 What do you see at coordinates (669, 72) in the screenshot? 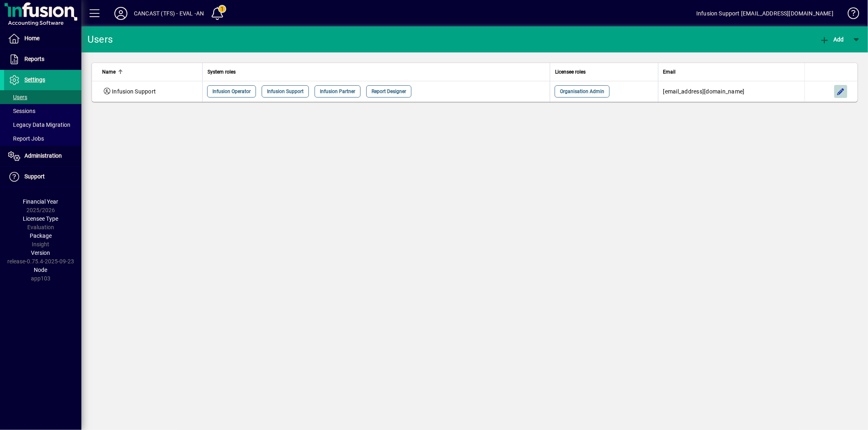
I see `span: Email` at bounding box center [669, 72].